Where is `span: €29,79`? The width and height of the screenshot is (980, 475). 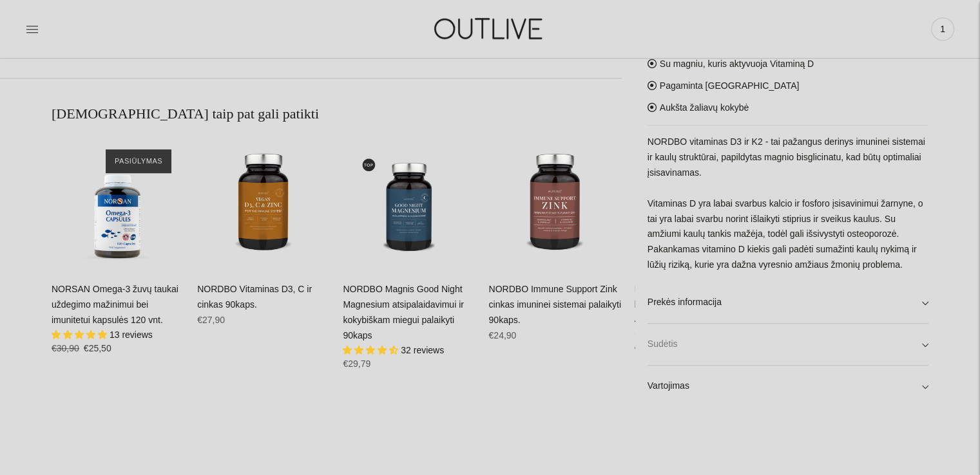 span: €29,79 is located at coordinates (356, 363).